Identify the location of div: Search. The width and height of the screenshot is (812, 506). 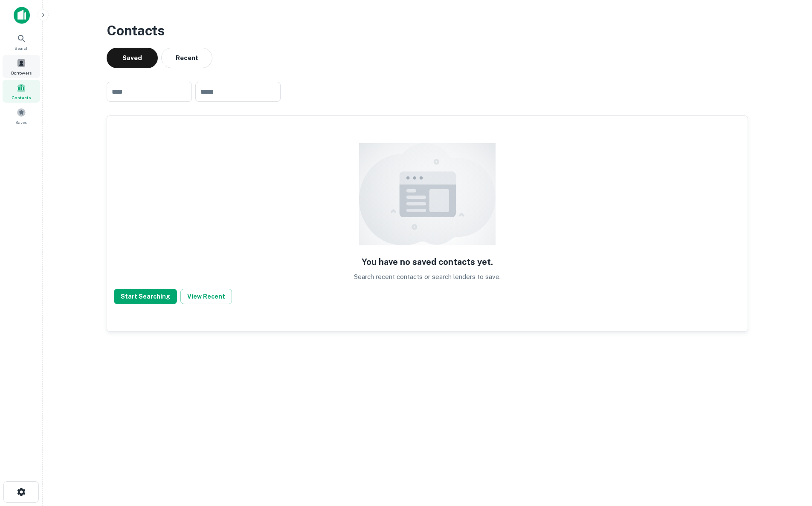
(21, 42).